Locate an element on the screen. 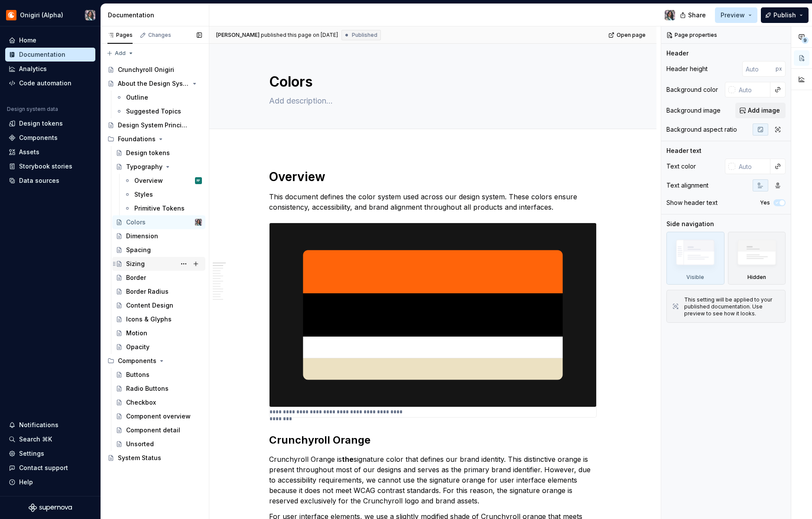 The height and width of the screenshot is (519, 812). div: Typography is located at coordinates (144, 167).